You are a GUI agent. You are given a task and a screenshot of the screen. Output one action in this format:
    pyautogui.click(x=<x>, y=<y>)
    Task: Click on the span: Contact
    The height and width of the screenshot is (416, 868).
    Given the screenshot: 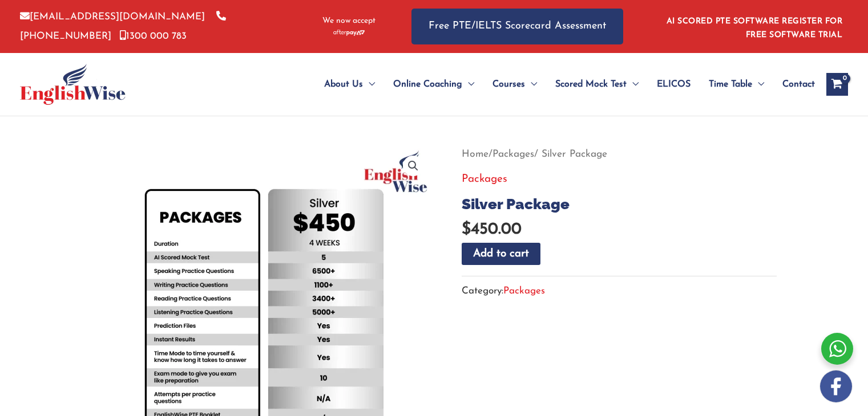 What is the action you would take?
    pyautogui.click(x=798, y=85)
    